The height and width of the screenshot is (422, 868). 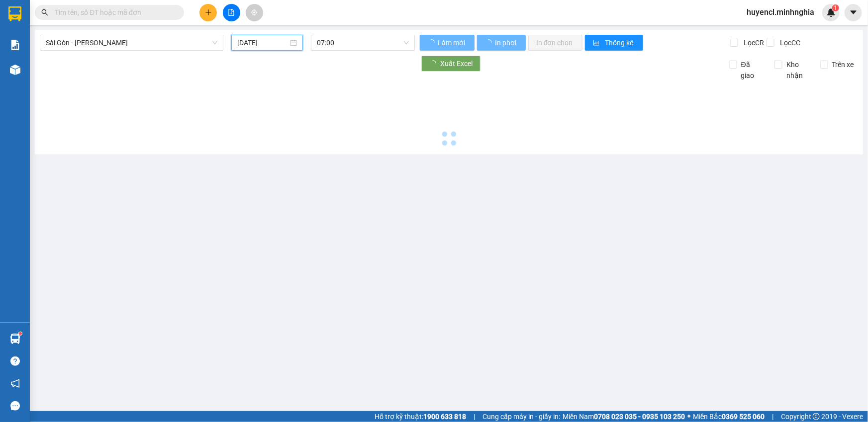 I want to click on strong: 1900 633 818, so click(x=445, y=417).